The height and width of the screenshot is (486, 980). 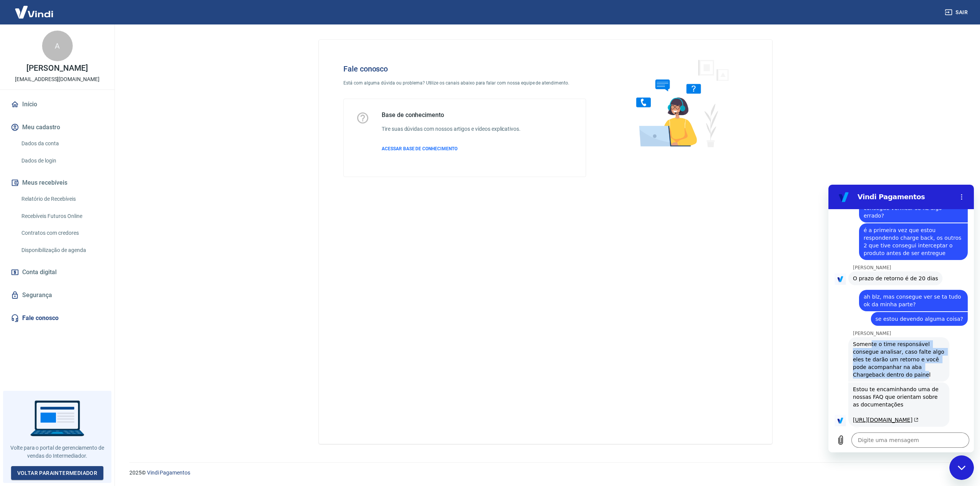 I want to click on button: Menu de opções, so click(x=133, y=12).